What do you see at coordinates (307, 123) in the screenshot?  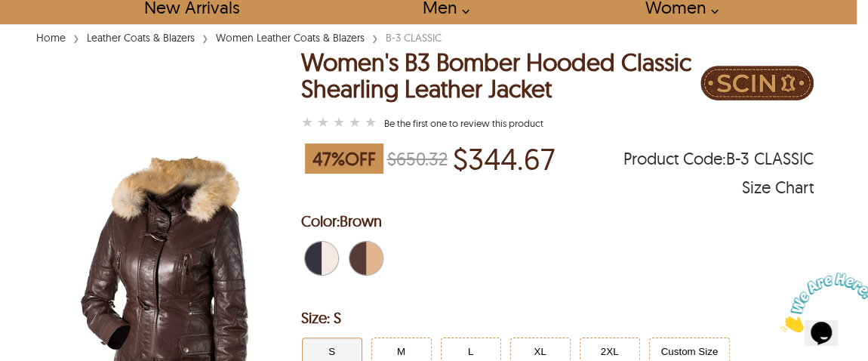 I see `label: 1 rating` at bounding box center [307, 123].